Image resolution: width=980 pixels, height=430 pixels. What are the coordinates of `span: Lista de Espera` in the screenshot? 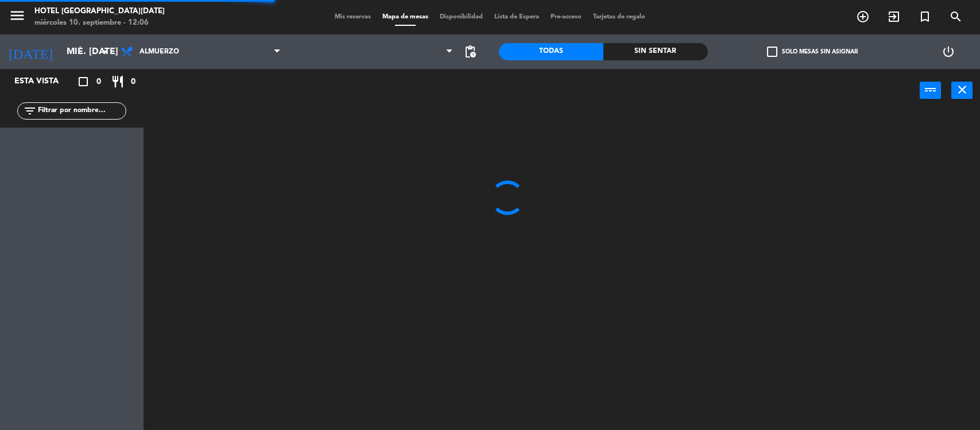 It's located at (516, 17).